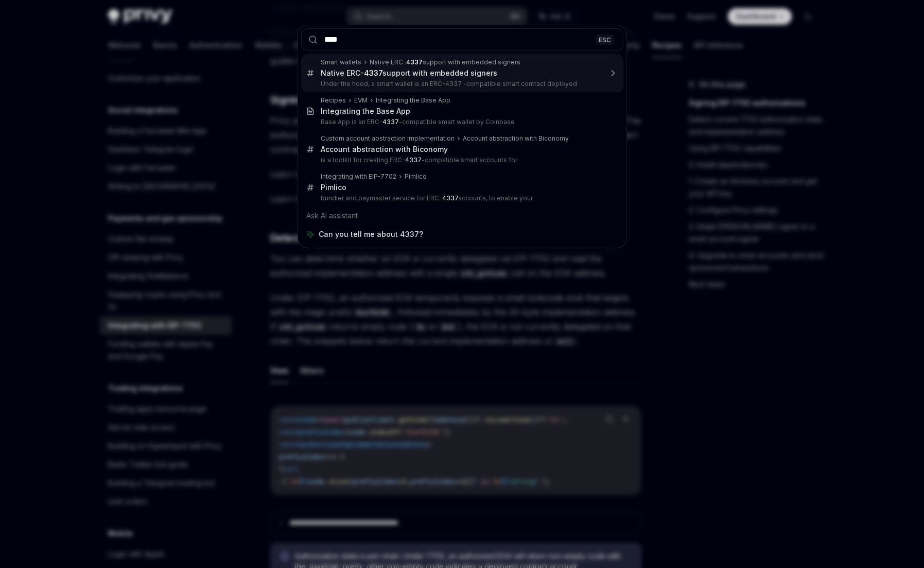  I want to click on p: is a toolkit for creating ERC- -compatible smart accounts for, so click(462, 161).